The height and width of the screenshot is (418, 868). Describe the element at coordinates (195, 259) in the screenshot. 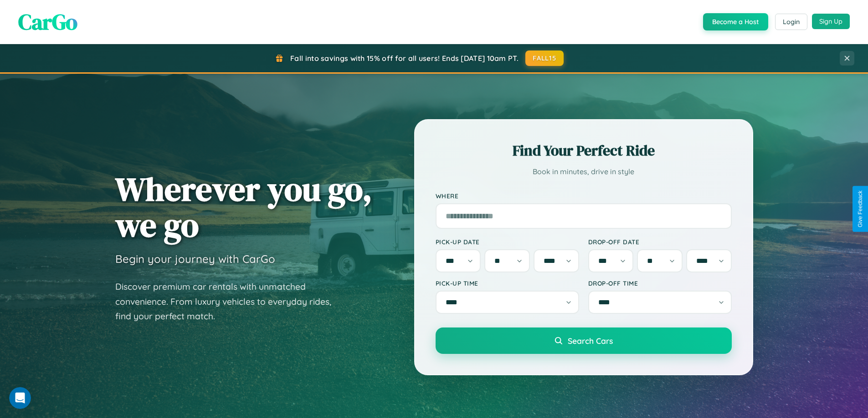

I see `h3: Begin your journey with CarGo` at that location.